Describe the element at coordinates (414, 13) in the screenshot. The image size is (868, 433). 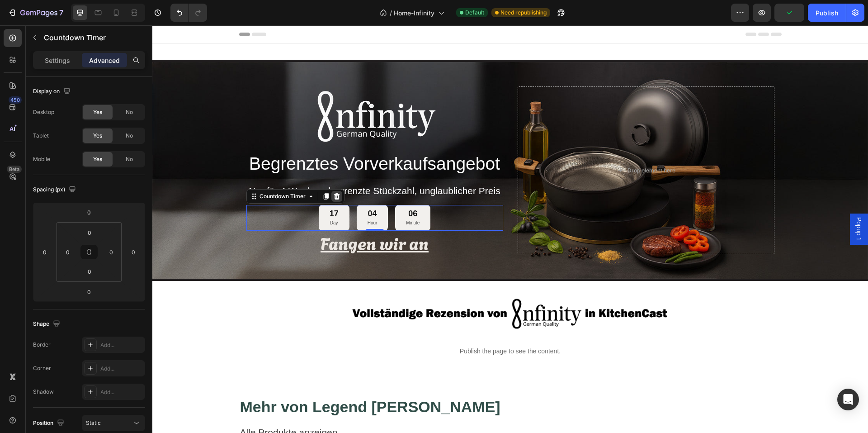
I see `span: Home-Infinity` at that location.